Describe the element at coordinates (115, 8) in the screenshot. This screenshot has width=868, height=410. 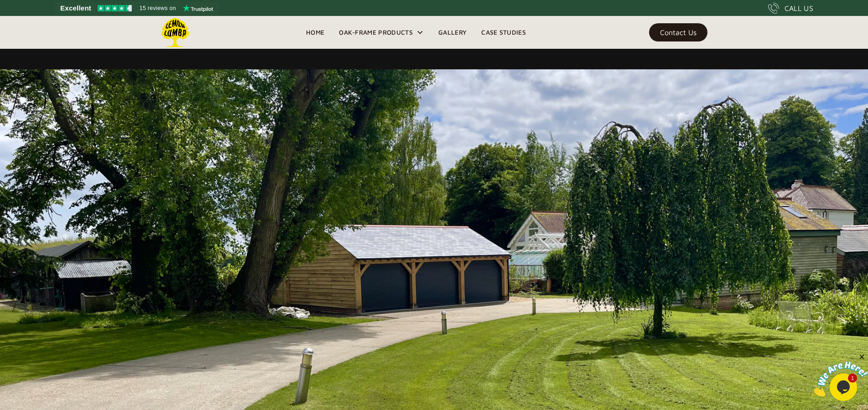
I see `img: Trustpilot 4.5 stars` at that location.